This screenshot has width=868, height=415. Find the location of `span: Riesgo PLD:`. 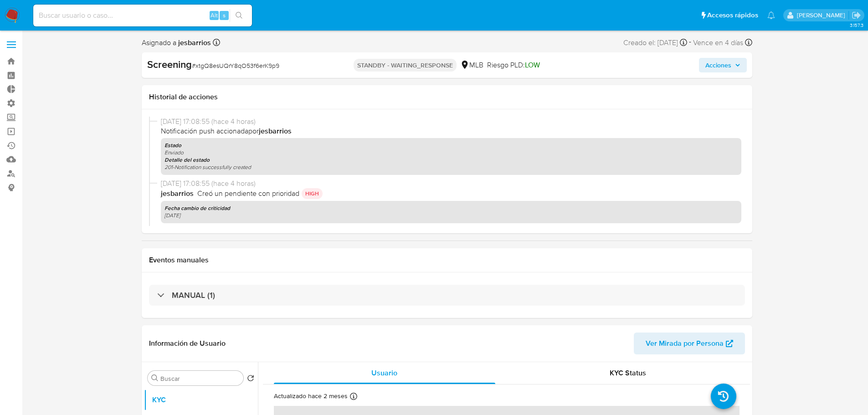

span: Riesgo PLD: is located at coordinates (513, 65).